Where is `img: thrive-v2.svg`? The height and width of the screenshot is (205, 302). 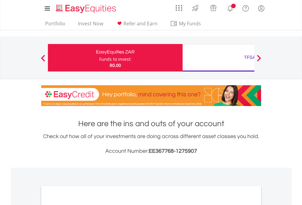 img: thrive-v2.svg is located at coordinates (195, 8).